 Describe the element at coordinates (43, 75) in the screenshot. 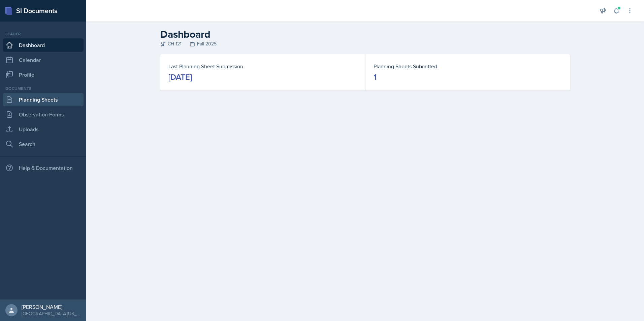

I see `a: Profile` at that location.